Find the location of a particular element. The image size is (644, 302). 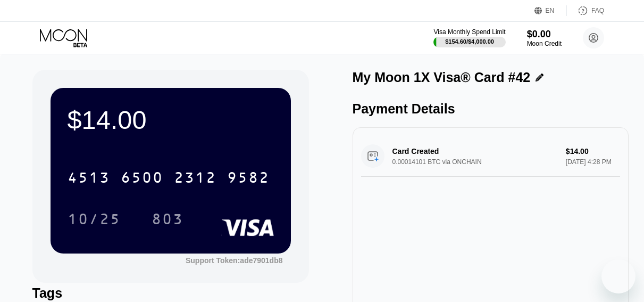

div: $14.00 is located at coordinates (171, 120).